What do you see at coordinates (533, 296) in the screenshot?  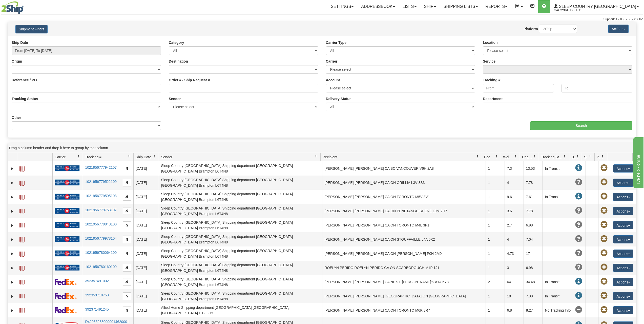 I see `td: 7.98` at bounding box center [533, 296].